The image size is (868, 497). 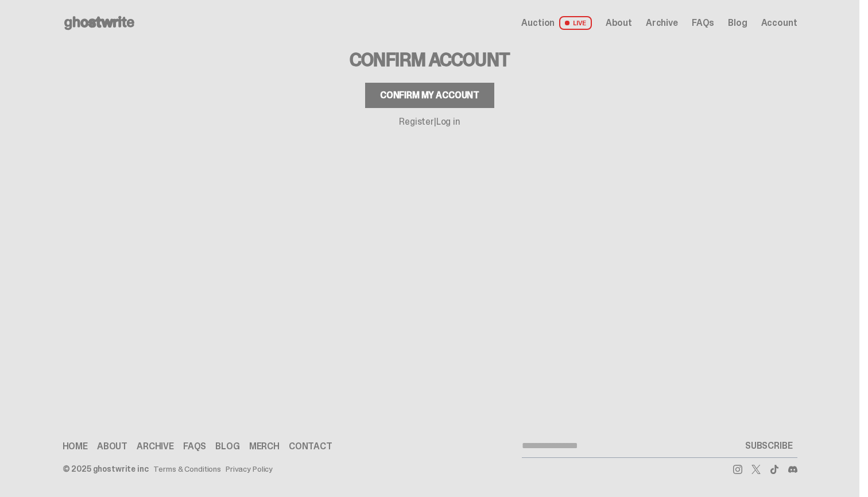 What do you see at coordinates (779, 23) in the screenshot?
I see `span: Account` at bounding box center [779, 23].